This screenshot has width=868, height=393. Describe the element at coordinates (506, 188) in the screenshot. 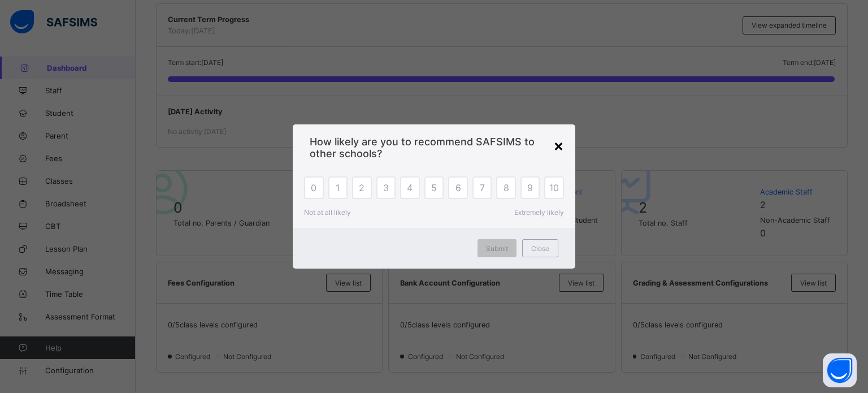

I see `span: 8` at that location.